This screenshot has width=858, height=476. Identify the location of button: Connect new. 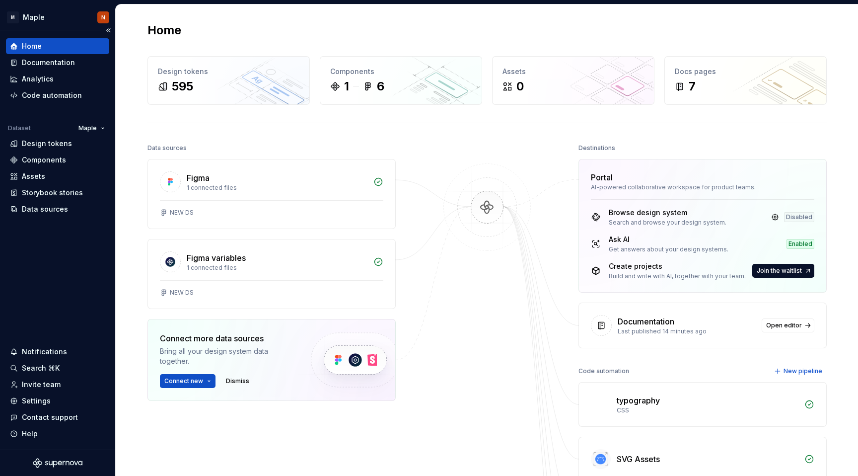
(188, 381).